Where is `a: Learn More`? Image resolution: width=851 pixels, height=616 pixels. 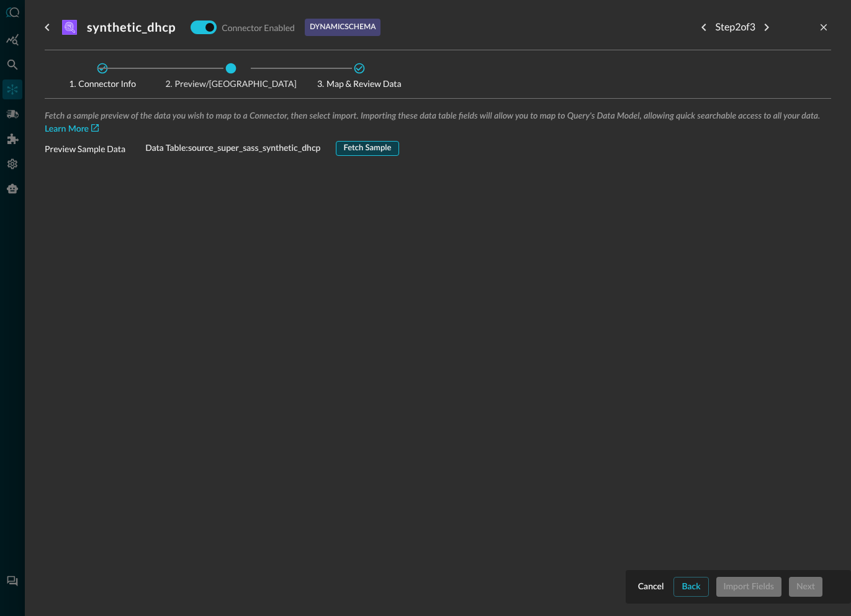 a: Learn More is located at coordinates (71, 130).